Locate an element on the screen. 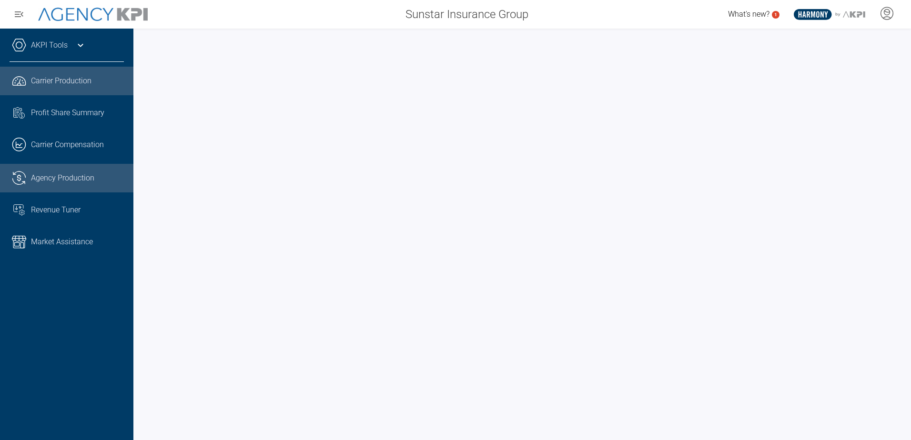  img: AgencyKPI is located at coordinates (93, 14).